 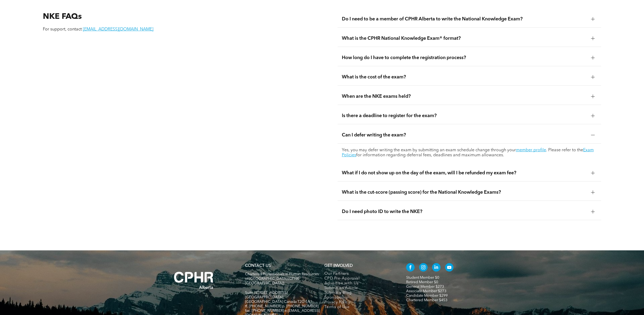 I want to click on a: Our Partners, so click(x=360, y=274).